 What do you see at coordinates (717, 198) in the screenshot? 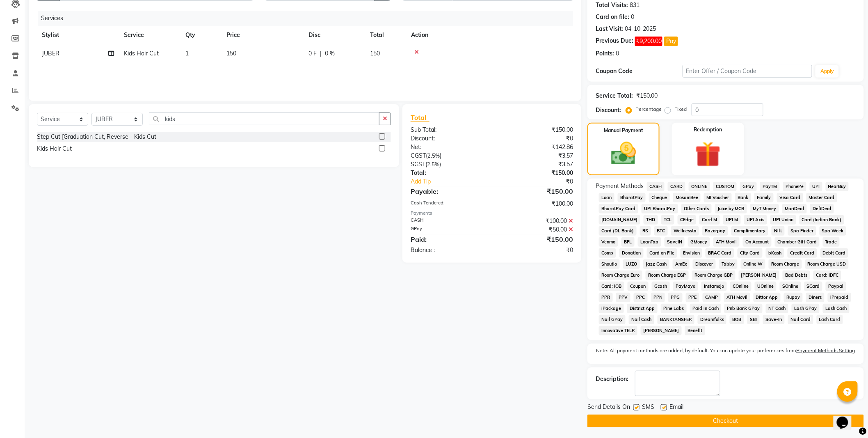
I see `span: MI Voucher` at bounding box center [717, 198].